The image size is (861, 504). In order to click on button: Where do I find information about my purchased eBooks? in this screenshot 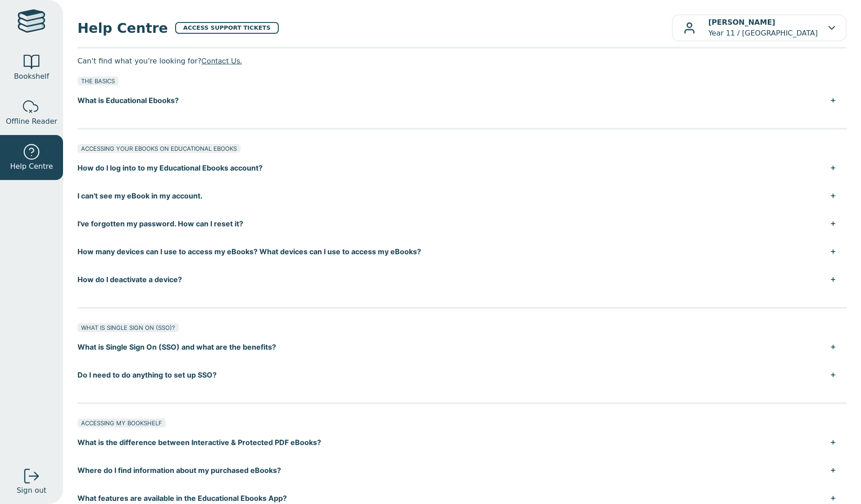, I will do `click(462, 470)`.